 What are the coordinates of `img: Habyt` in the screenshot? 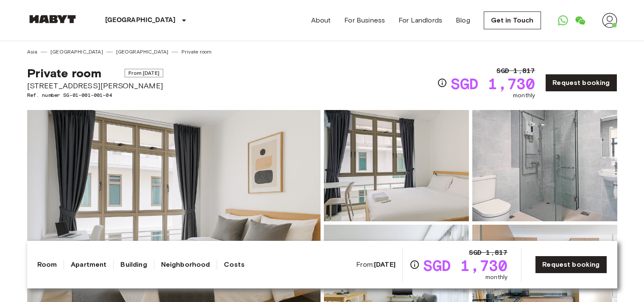 It's located at (53, 19).